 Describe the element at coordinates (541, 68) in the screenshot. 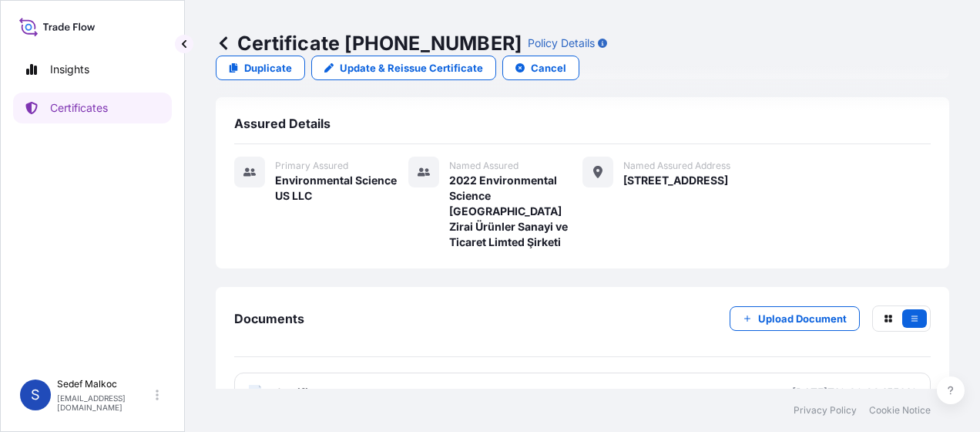

I see `button: Cancel` at that location.